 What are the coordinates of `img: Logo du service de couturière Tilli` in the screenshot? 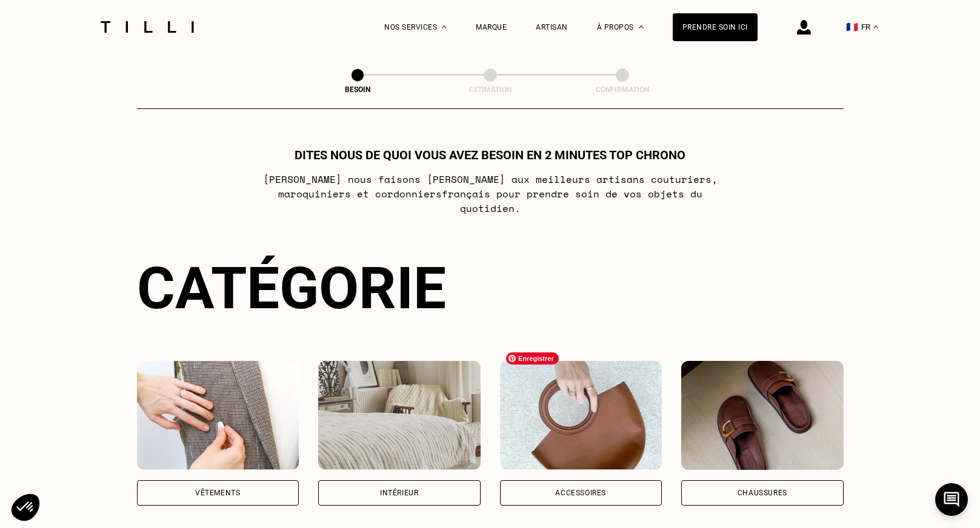 It's located at (147, 26).